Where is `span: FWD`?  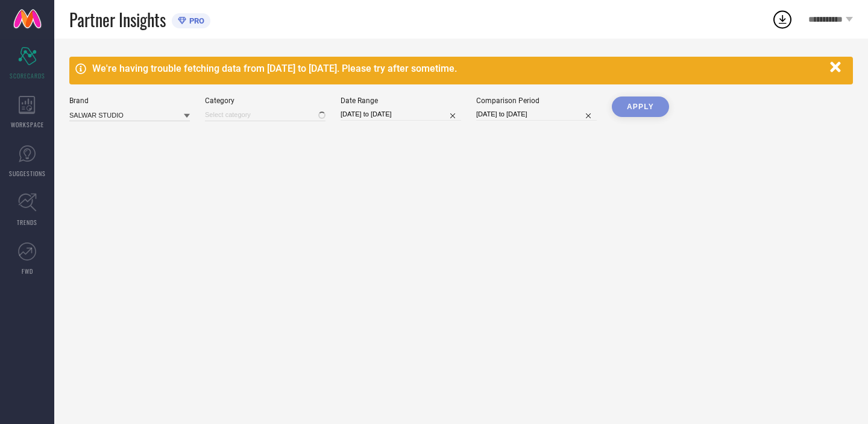 span: FWD is located at coordinates (27, 271).